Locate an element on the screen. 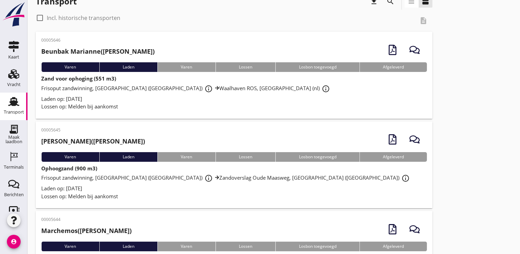 Image resolution: width=520 pixels, height=254 pixels. div: Kaart is located at coordinates (14, 57).